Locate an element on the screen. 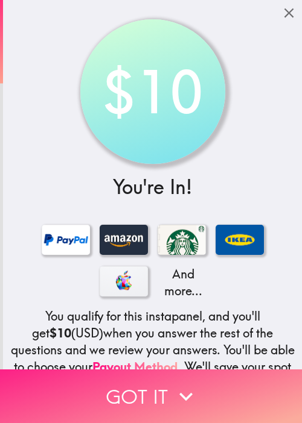 This screenshot has height=423, width=302. a: Payout Method is located at coordinates (135, 367).